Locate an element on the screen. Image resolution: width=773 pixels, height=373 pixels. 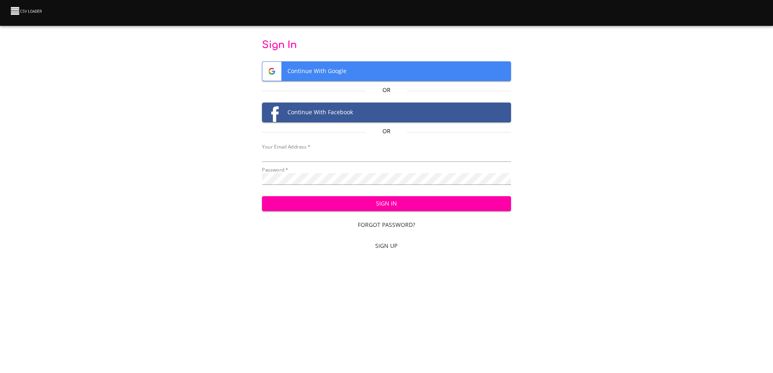
button: Facebook logoContinue With Facebook is located at coordinates (386, 112).